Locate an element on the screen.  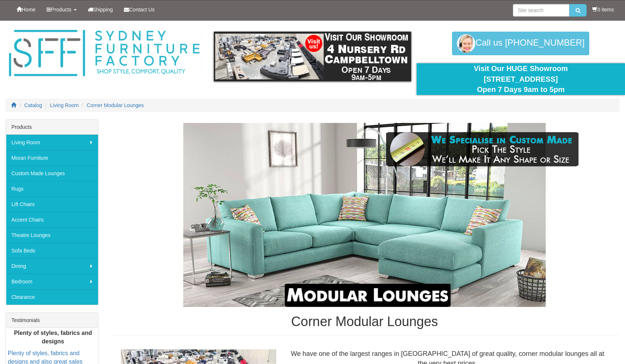
span: Catalog is located at coordinates (33, 105).